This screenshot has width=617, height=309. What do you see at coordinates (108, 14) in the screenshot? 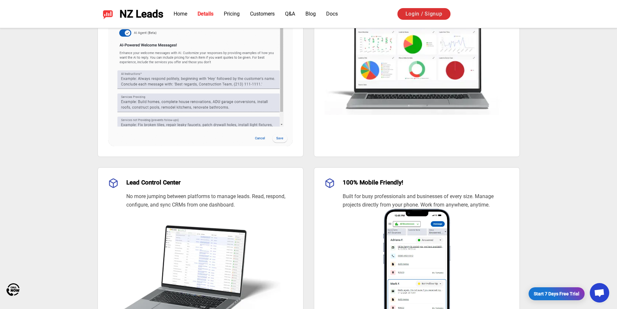
I see `img: NZ Leads logo` at bounding box center [108, 14].